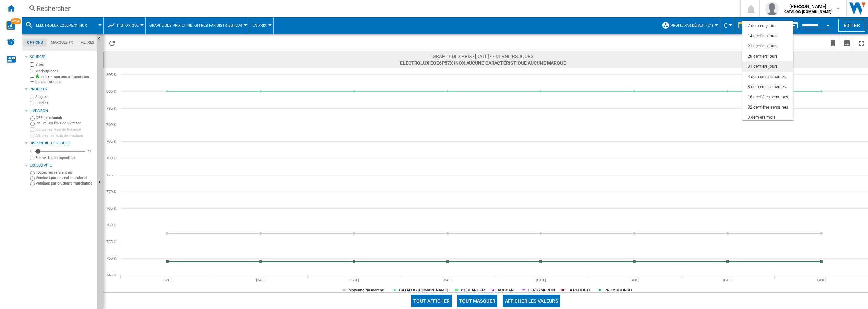  Describe the element at coordinates (763, 36) in the screenshot. I see `div: 14 derniers jours` at that location.